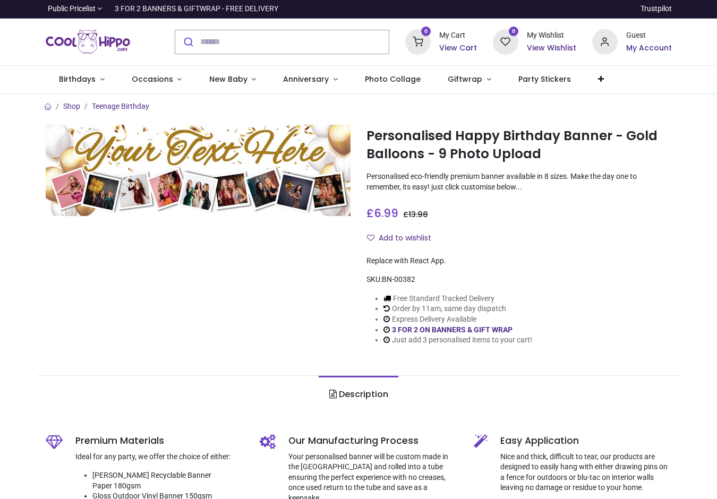 The width and height of the screenshot is (717, 499). Describe the element at coordinates (551, 36) in the screenshot. I see `div: My Wishlist` at that location.